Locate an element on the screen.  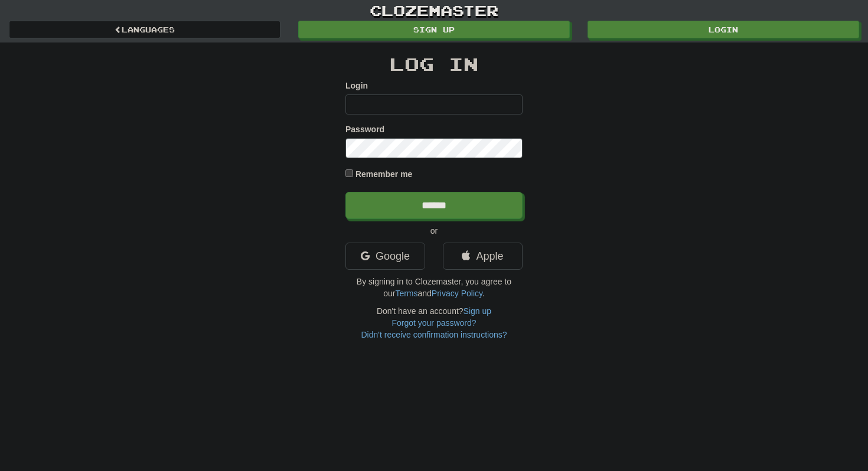
label: Password is located at coordinates (365, 129).